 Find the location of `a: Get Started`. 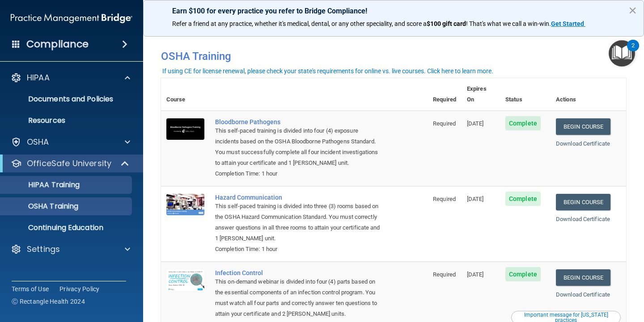

a: Get Started is located at coordinates (568, 24).